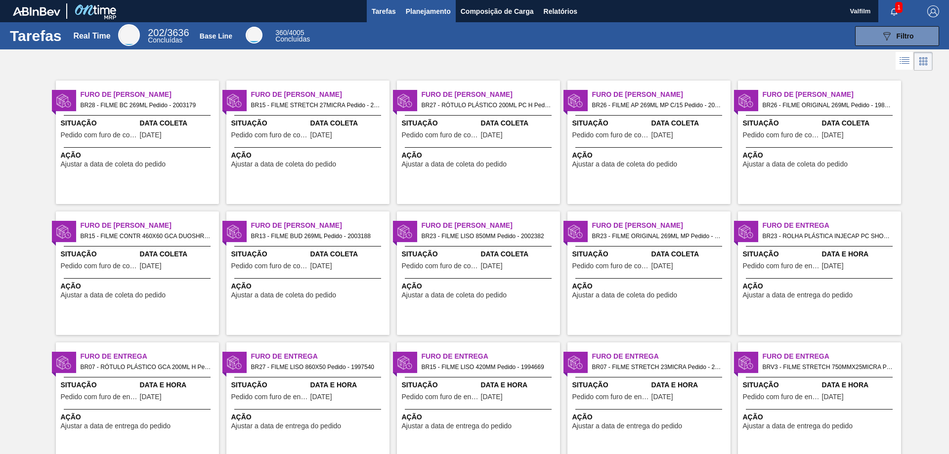 The height and width of the screenshot is (454, 949). Describe the element at coordinates (146, 367) in the screenshot. I see `span: BR07 - RÓTULO PLÁSTICO GCA 200ML H Pedido - 2007591` at that location.